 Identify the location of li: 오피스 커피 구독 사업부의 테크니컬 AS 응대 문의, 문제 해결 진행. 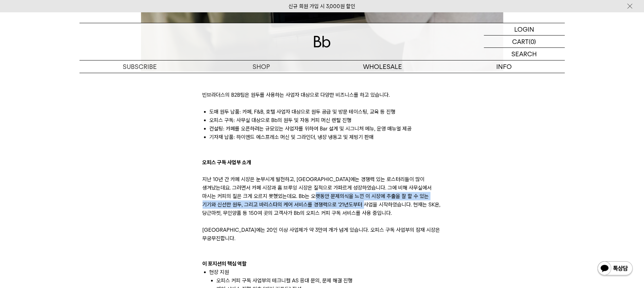
(329, 281).